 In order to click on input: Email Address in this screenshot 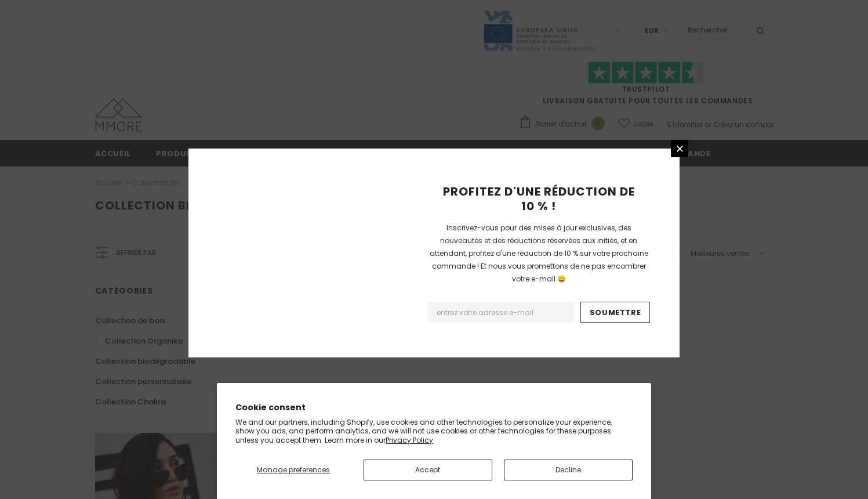, I will do `click(501, 312)`.